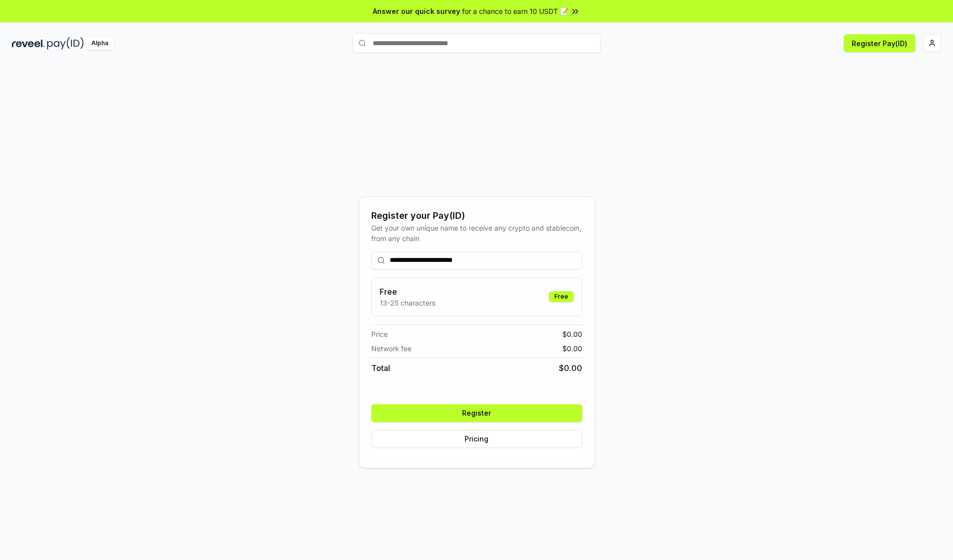 The height and width of the screenshot is (560, 953). What do you see at coordinates (99, 43) in the screenshot?
I see `div: Alpha` at bounding box center [99, 43].